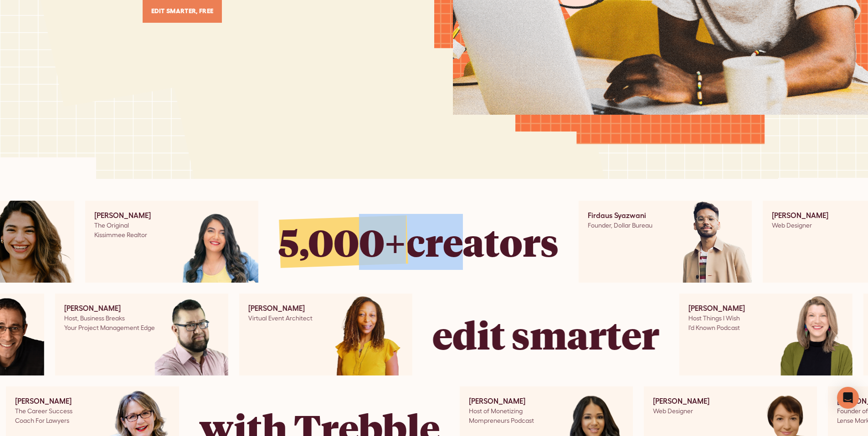  Describe the element at coordinates (502, 417) in the screenshot. I see `div: Host of Monetizing Mompreneurs Podcast` at that location.